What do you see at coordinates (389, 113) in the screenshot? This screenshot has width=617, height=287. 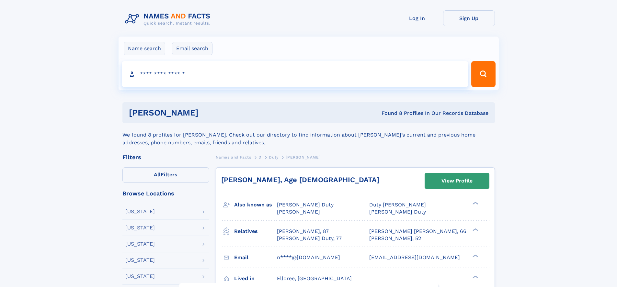 I see `div: Found 8 Profiles In Our Records Database` at bounding box center [389, 113].